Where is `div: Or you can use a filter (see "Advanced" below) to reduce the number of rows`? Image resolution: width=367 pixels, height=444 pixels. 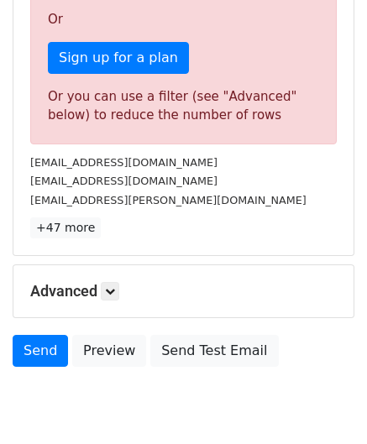 div: Or you can use a filter (see "Advanced" below) to reduce the number of rows is located at coordinates (183, 106).